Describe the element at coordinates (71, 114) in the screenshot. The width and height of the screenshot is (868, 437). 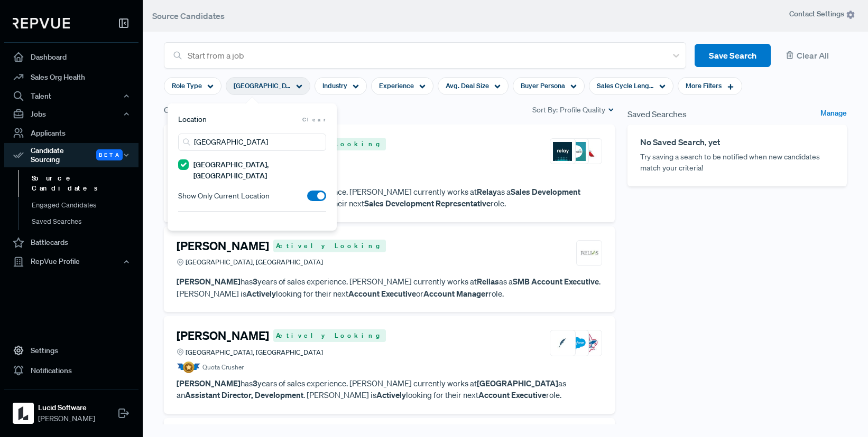
I see `button: Jobs` at that location.